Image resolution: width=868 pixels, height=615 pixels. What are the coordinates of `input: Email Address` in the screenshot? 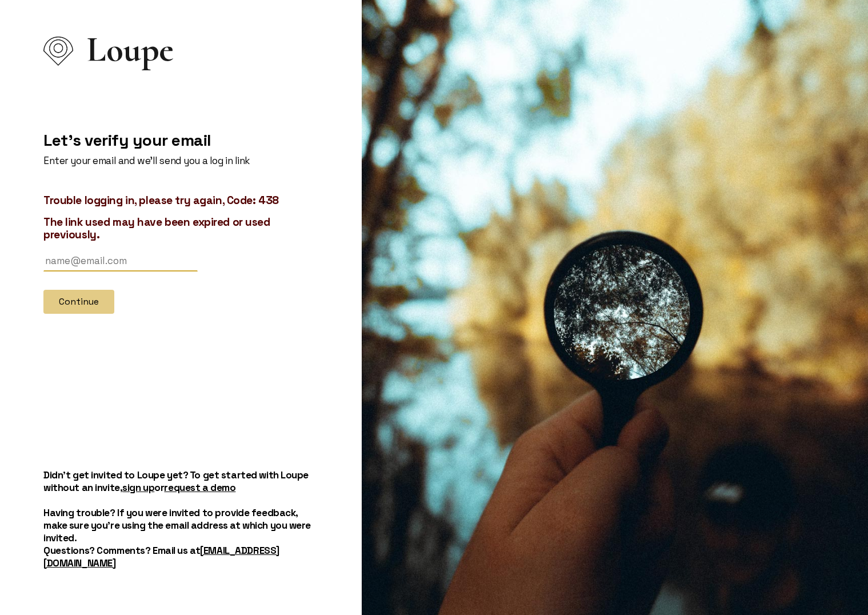 It's located at (121, 261).